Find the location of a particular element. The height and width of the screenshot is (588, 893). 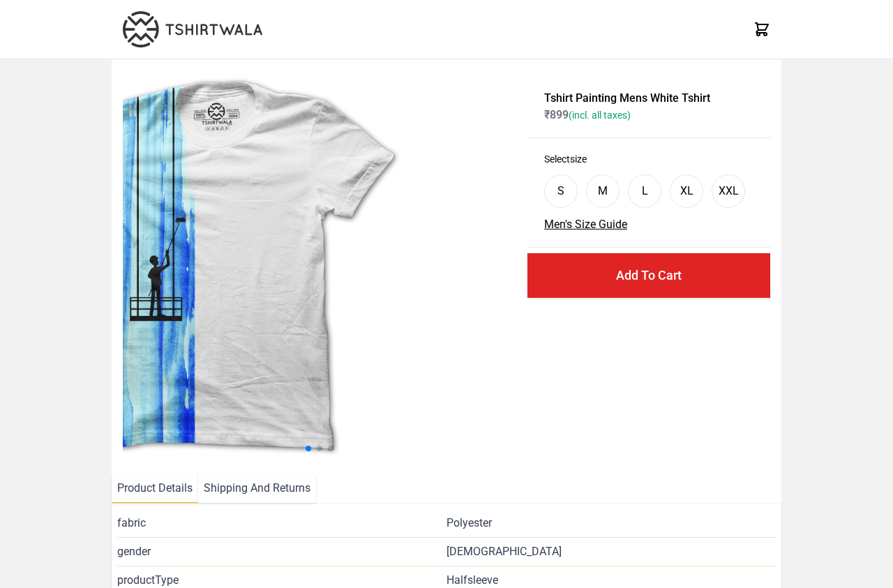

div: XL is located at coordinates (687, 191).